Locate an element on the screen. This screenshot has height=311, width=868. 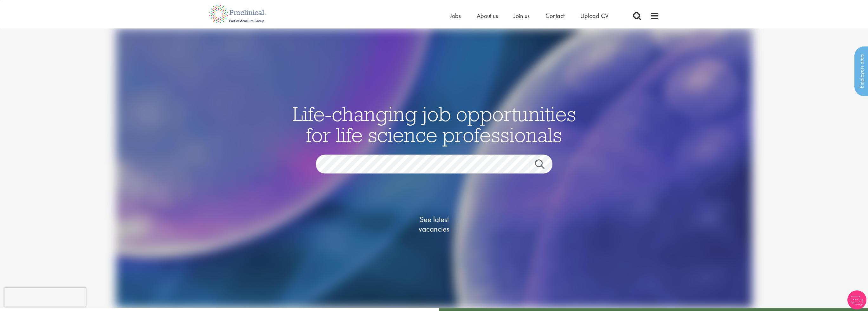
span: About us is located at coordinates (487, 16).